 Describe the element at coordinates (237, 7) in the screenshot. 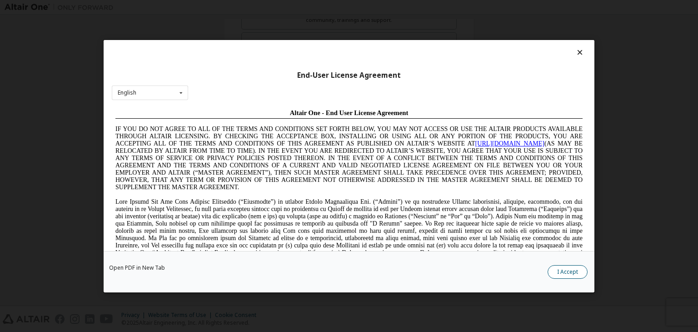

I see `span: Altair One - End User License Agreement` at that location.